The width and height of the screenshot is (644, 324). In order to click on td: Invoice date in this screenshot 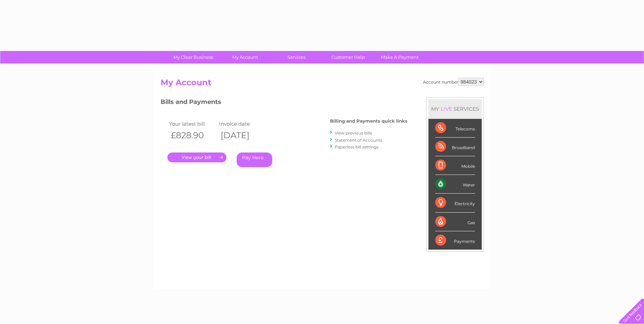, I will do `click(242, 124)`.